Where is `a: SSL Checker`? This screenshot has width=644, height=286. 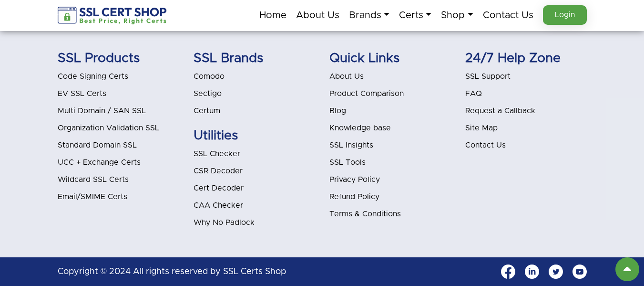
a: SSL Checker is located at coordinates (217, 154).